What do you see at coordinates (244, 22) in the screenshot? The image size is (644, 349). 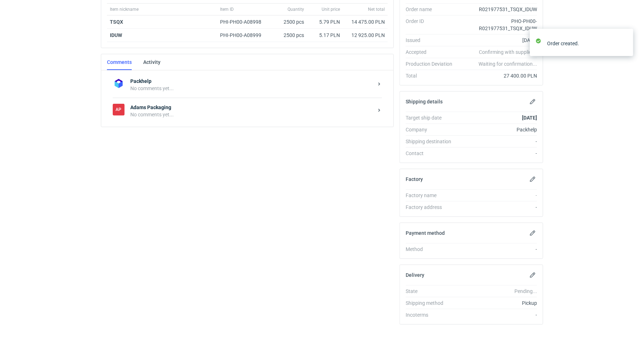 I see `div: PHI-PH00-A08998` at bounding box center [244, 22].